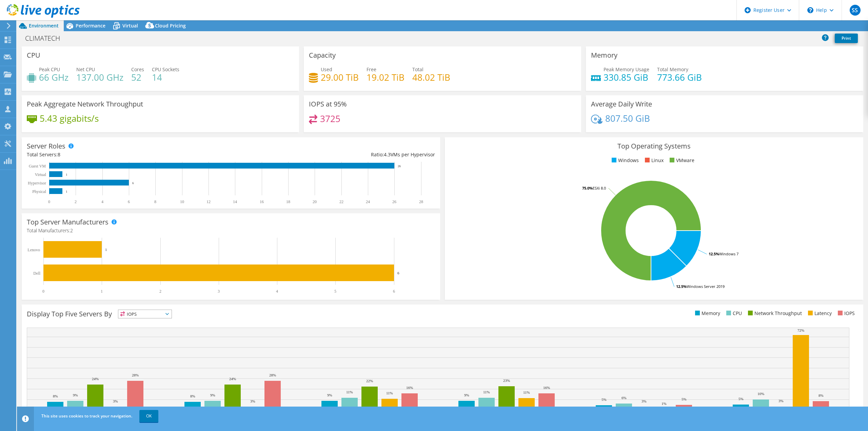  I want to click on text: 18, so click(288, 202).